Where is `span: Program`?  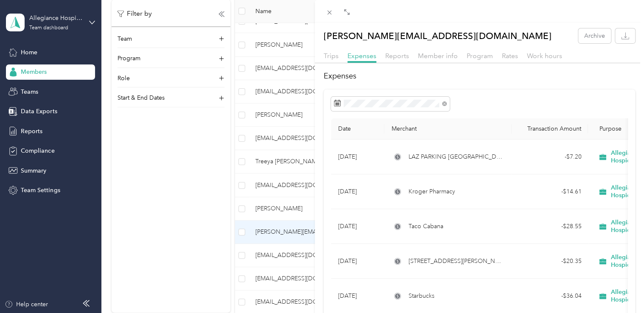
span: Program is located at coordinates (480, 56).